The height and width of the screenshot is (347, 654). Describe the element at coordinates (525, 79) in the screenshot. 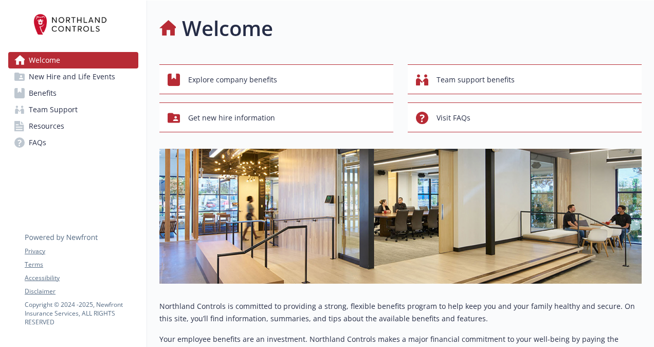

I see `button: Team support benefits` at that location.